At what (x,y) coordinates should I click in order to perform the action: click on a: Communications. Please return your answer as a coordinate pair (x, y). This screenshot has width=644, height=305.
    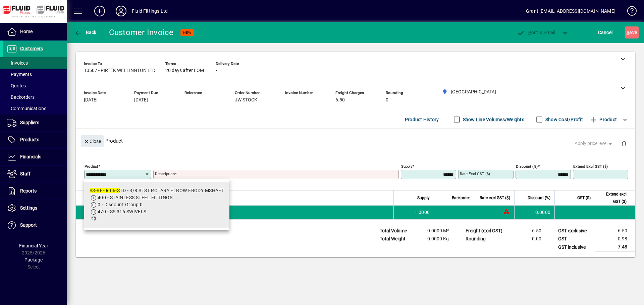
    Looking at the image, I should click on (35, 108).